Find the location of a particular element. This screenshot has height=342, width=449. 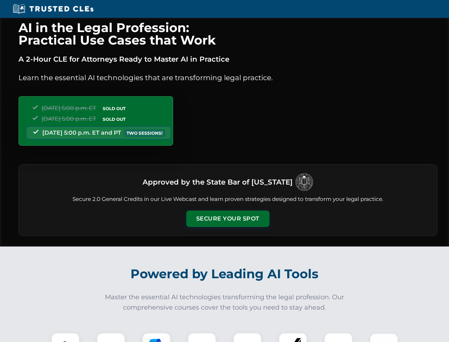

h1: AI in the Legal Profession: Practical Use Cases that Work is located at coordinates (228, 34).